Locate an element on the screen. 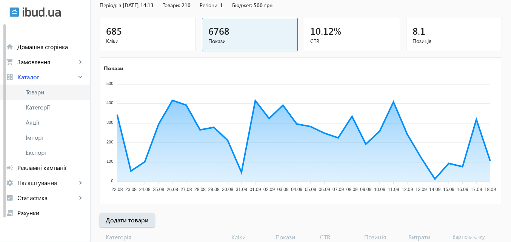 The image size is (511, 242). span: 10.12 is located at coordinates (322, 31).